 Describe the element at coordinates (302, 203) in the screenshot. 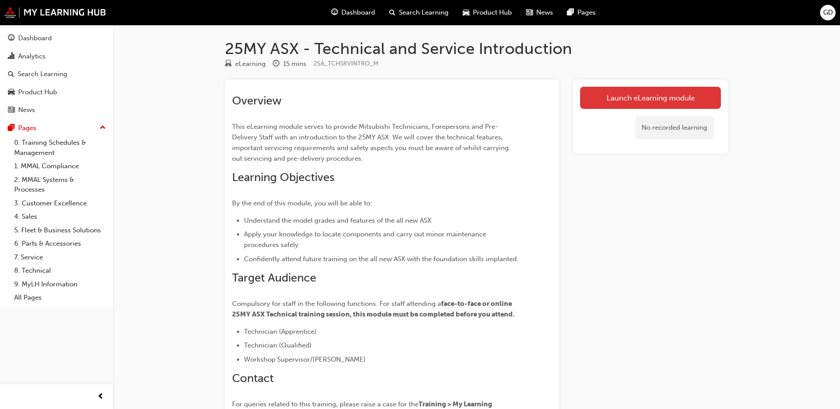

I see `span: By the end of this module, you will be able to:` at that location.